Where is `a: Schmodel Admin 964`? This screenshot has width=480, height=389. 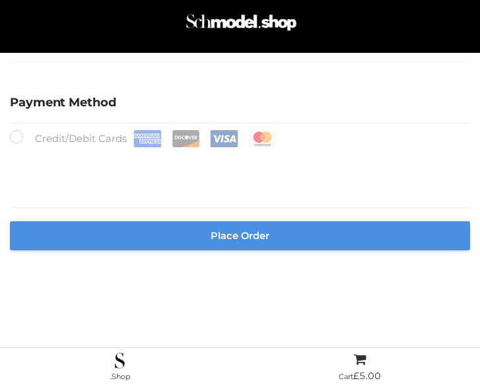 a: Schmodel Admin 964 is located at coordinates (240, 28).